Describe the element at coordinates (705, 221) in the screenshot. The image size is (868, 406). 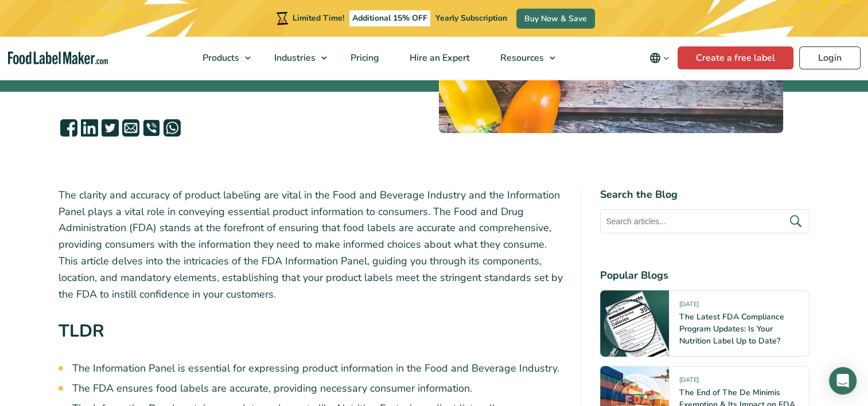
I see `input: Search articles...` at that location.